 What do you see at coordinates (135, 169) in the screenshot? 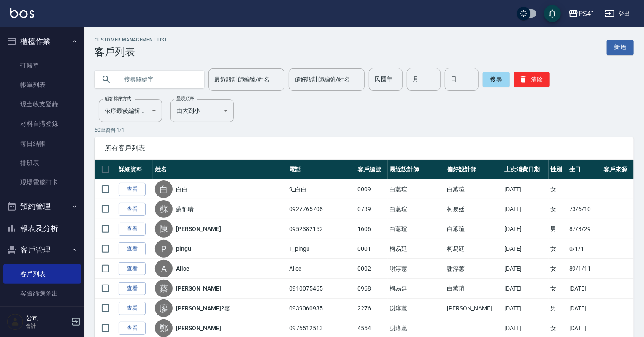
I see `th: 詳細資料` at bounding box center [135, 169].